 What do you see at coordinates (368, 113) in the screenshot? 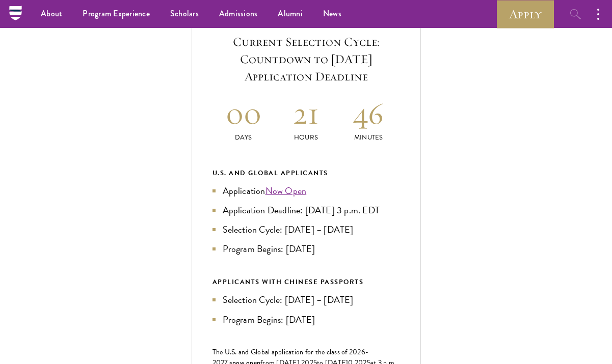
I see `h2: 46` at bounding box center [368, 113].